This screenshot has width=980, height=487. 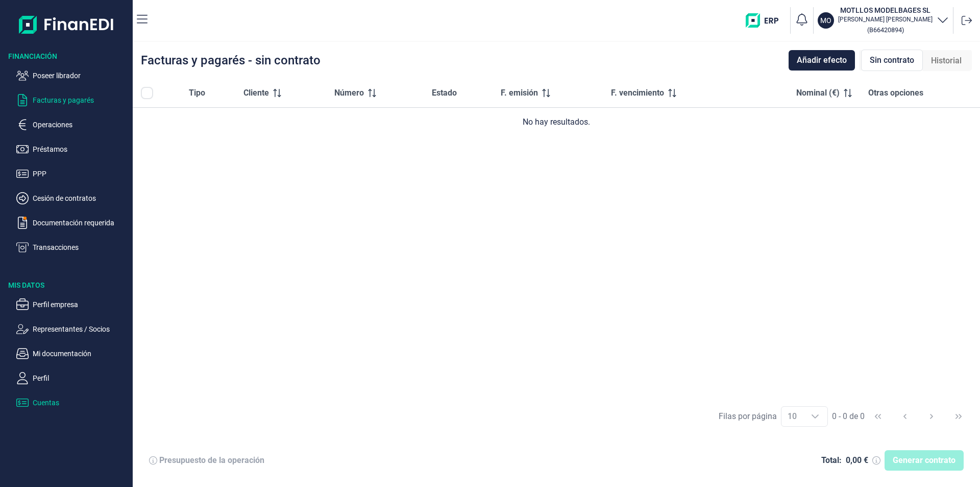 I want to click on button: First Page, so click(x=878, y=416).